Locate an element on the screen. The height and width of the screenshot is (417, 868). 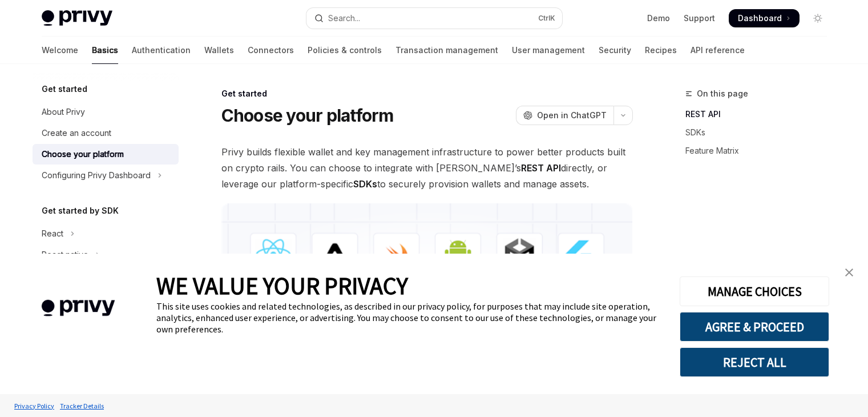
a: close banner is located at coordinates (849, 272).